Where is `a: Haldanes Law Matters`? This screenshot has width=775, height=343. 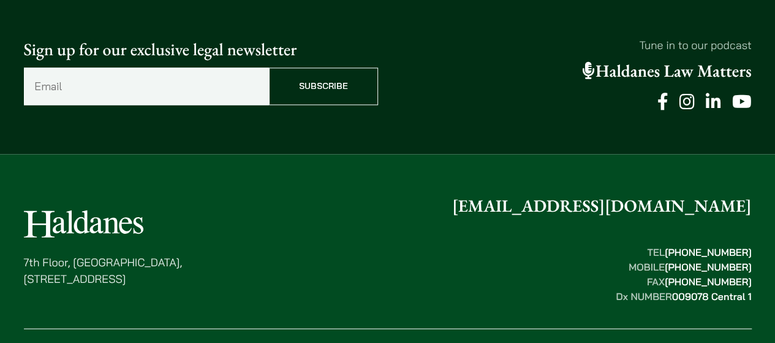 a: Haldanes Law Matters is located at coordinates (667, 71).